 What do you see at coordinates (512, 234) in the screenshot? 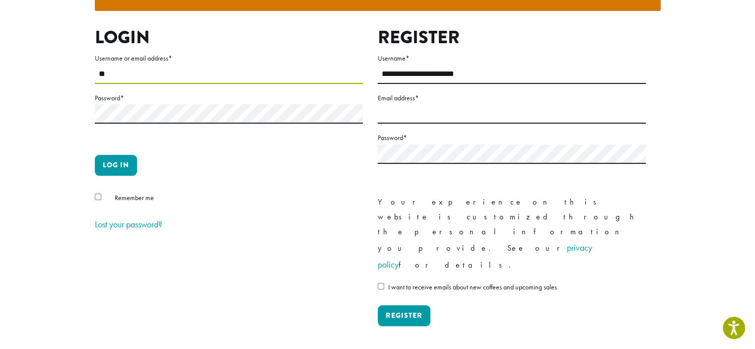
I see `p: Your experience on this website is customized through the personal information you provide. See o...` at bounding box center [512, 234].